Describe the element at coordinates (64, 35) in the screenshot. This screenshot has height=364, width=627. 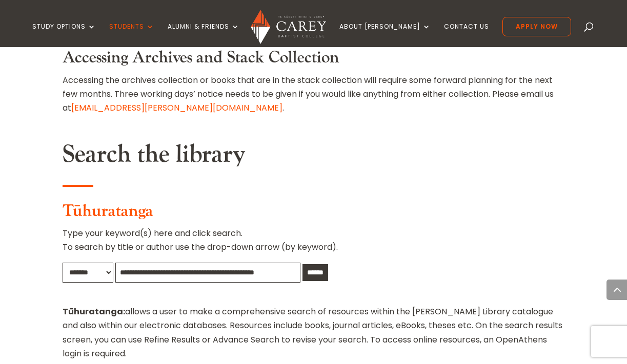
I see `a: Study Options` at that location.